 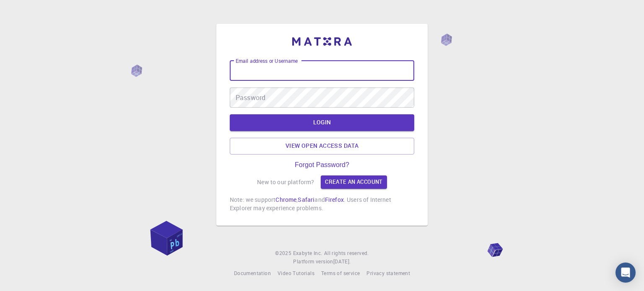 What do you see at coordinates (626, 273) in the screenshot?
I see `div: Open Intercom Messenger` at bounding box center [626, 273].